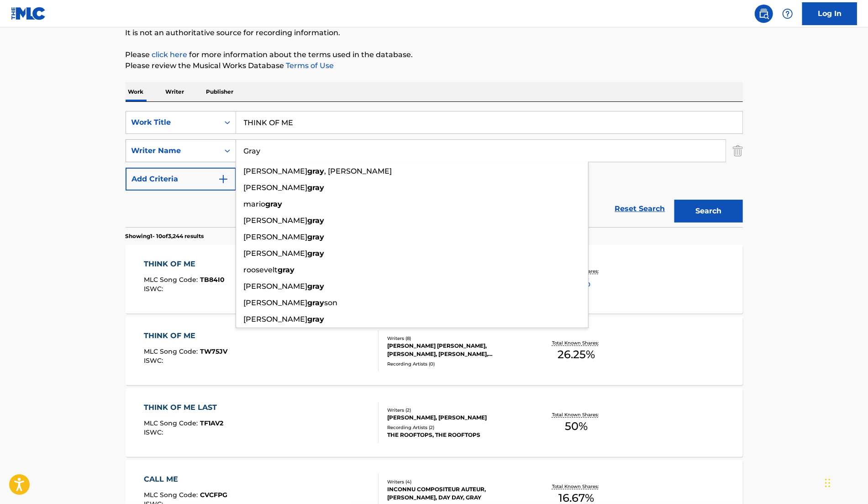 The height and width of the screenshot is (504, 868). What do you see at coordinates (185, 479) in the screenshot?
I see `div: CALL ME` at bounding box center [185, 479].